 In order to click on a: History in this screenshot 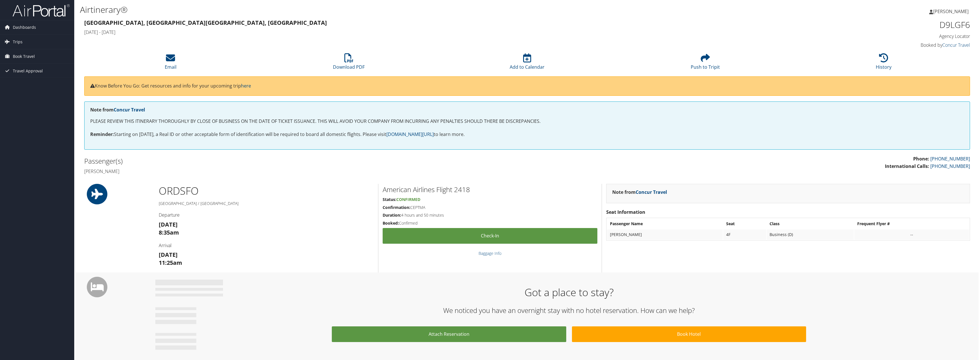, I will do `click(884, 63)`.